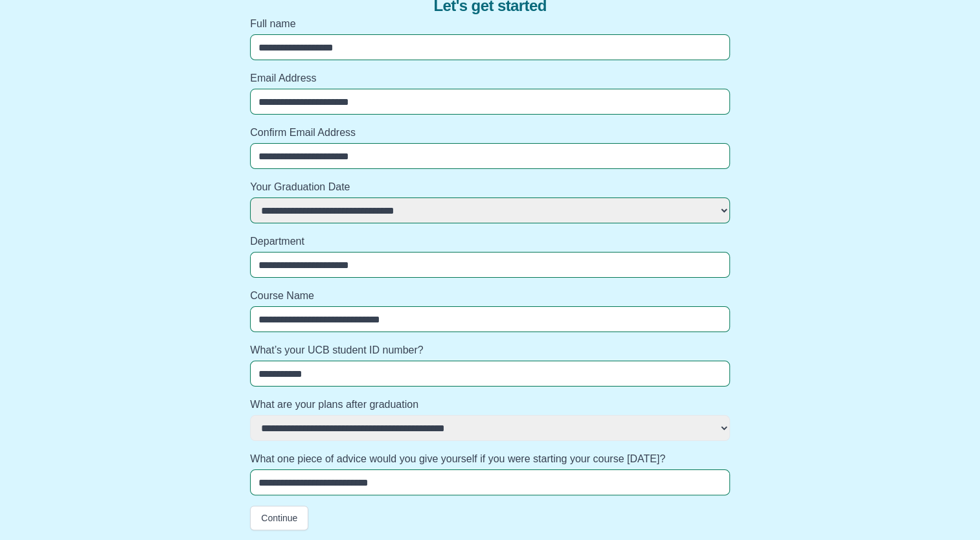 The image size is (980, 540). Describe the element at coordinates (490, 405) in the screenshot. I see `label: What are your plans after graduation` at that location.